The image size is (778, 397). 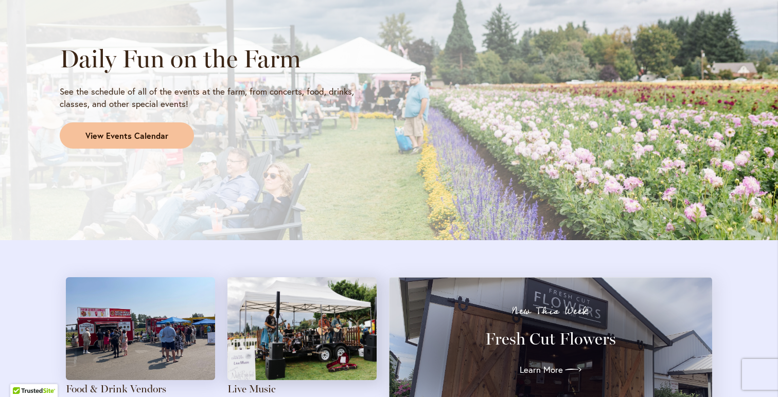 I want to click on h2: Daily Fun on the Farm, so click(x=220, y=59).